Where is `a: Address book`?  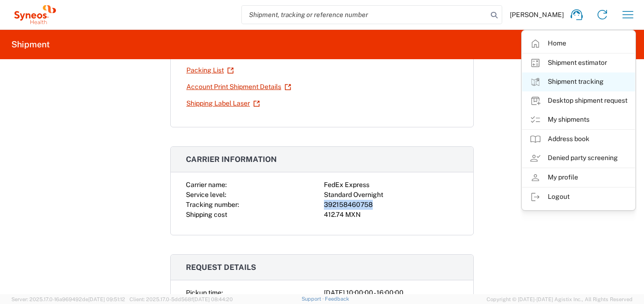
a: Address book is located at coordinates (578, 139).